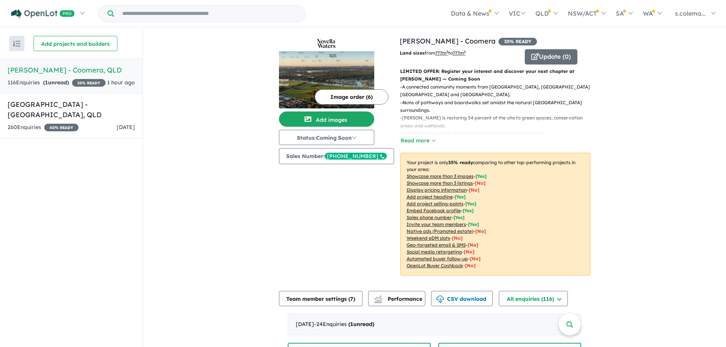  What do you see at coordinates (17, 43) in the screenshot?
I see `img: sort.svg` at bounding box center [17, 43].